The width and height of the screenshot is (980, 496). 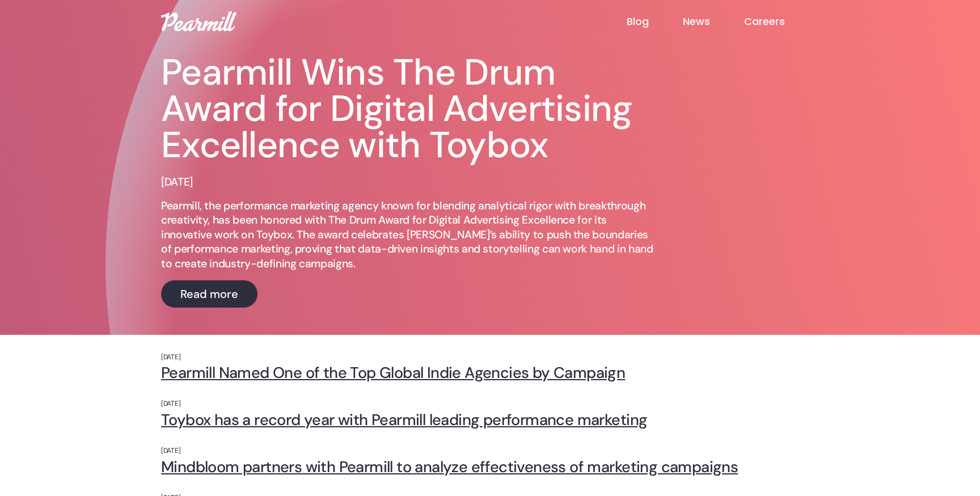 What do you see at coordinates (655, 22) in the screenshot?
I see `a: Blog` at bounding box center [655, 22].